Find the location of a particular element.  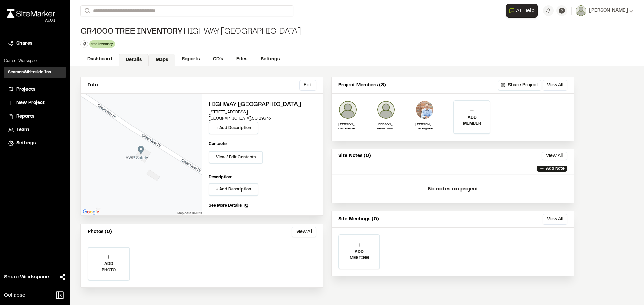

p: ADD MEETING is located at coordinates (359, 255).